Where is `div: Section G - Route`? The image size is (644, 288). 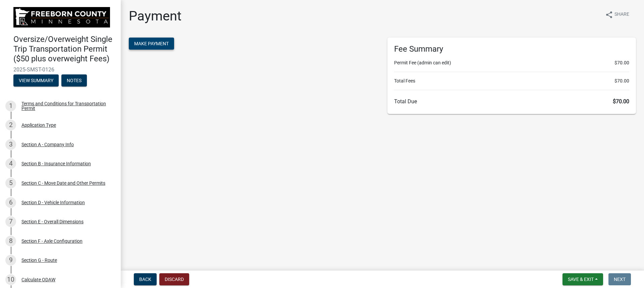 div: Section G - Route is located at coordinates (39, 260).